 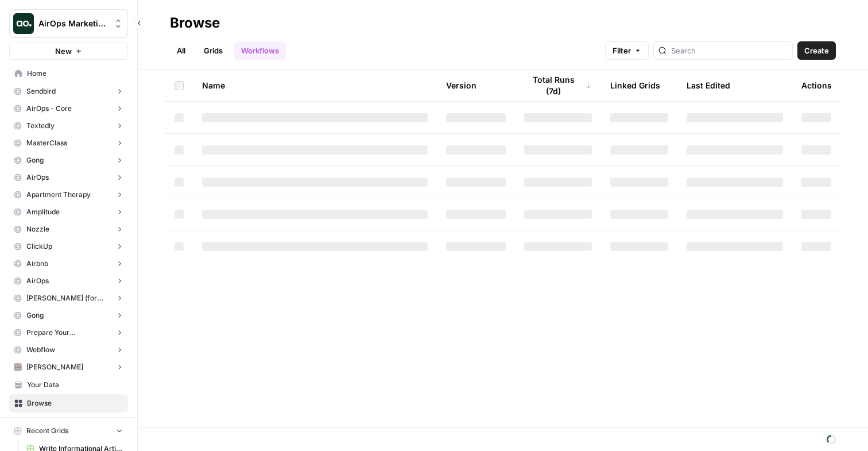 What do you see at coordinates (68, 108) in the screenshot?
I see `button: AirOps - Core` at bounding box center [68, 108].